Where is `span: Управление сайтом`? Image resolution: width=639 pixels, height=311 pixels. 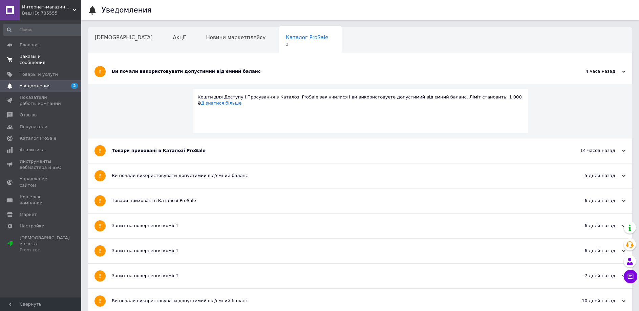
span: Управление сайтом is located at coordinates (41, 182).